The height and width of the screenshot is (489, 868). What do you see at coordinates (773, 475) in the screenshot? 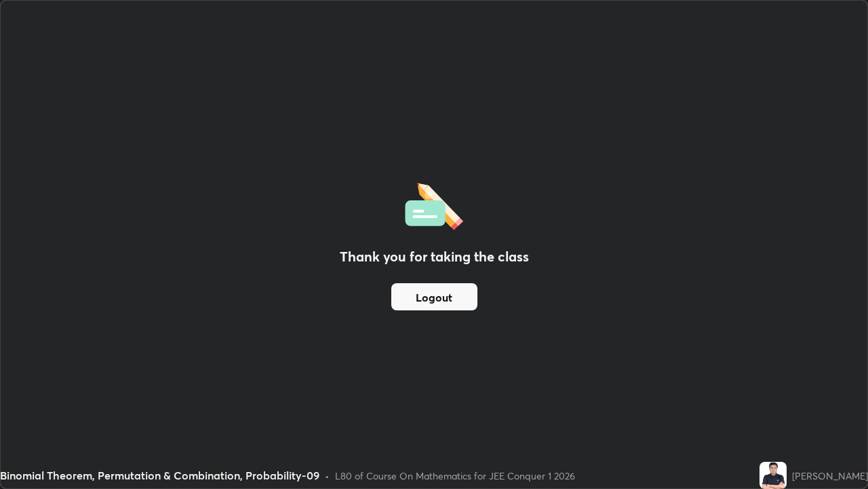
I see `img: e88ce6568ffa4e9cbbec5d31f549e362.jpg` at bounding box center [773, 475].